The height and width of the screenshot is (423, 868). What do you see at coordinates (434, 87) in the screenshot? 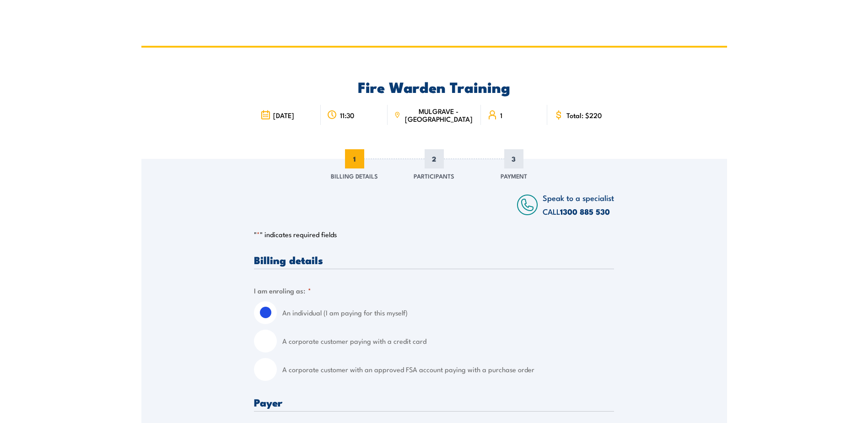
I see `h2: Fire Warden Training` at bounding box center [434, 87].